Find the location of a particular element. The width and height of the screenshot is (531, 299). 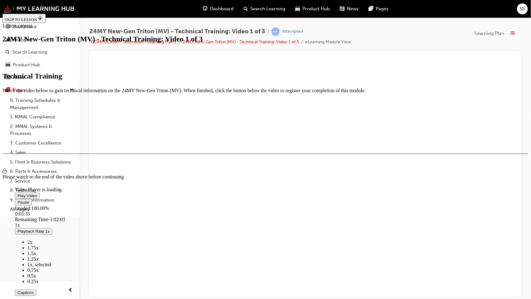

div: Video player is located at coordinates (265, 133).